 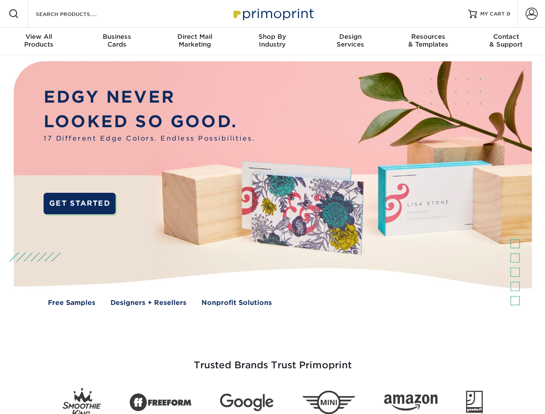 I want to click on span: Shop By, so click(x=272, y=37).